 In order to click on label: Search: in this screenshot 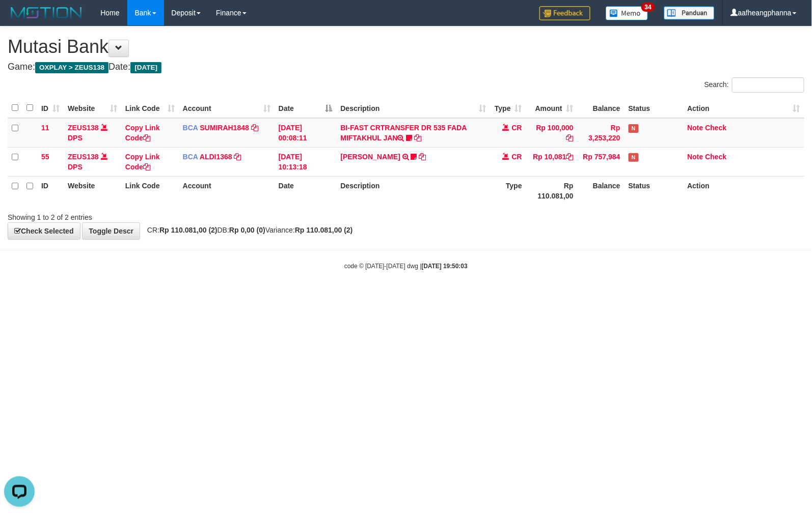, I will do `click(754, 85)`.